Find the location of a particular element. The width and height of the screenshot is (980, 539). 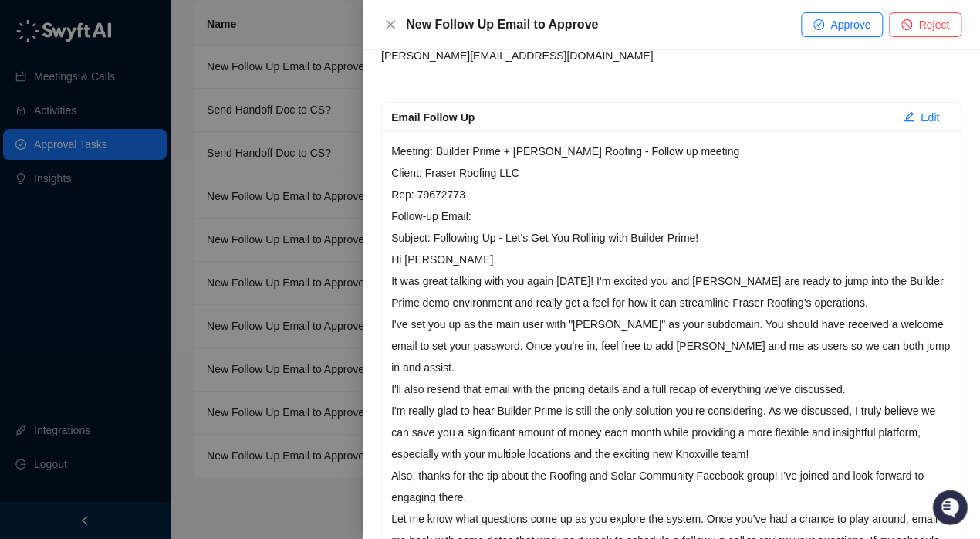

p: Also, thanks for the tip about the Roofing and Solar Community Facebook group! I've joined and lo... is located at coordinates (671, 486).